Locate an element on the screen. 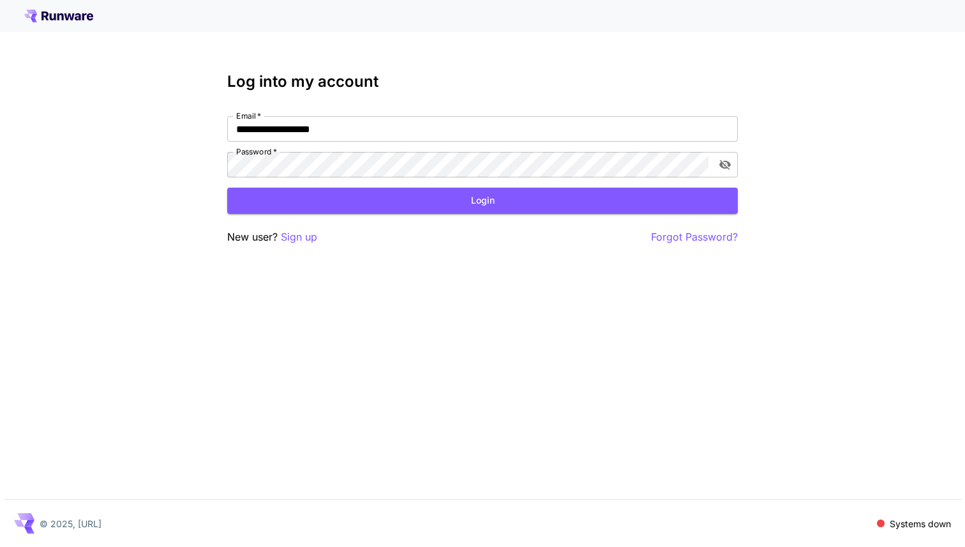 This screenshot has height=547, width=965. button: toggle password visibility is located at coordinates (725, 165).